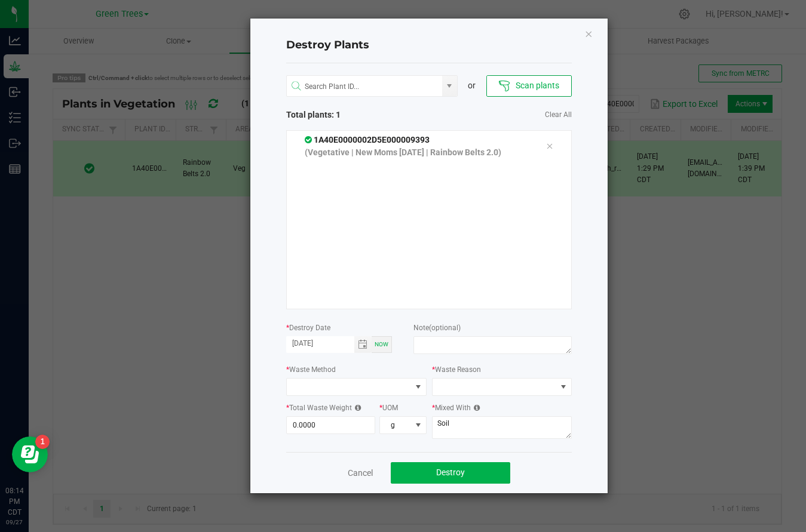  Describe the element at coordinates (436, 328) in the screenshot. I see `label: Note` at that location.